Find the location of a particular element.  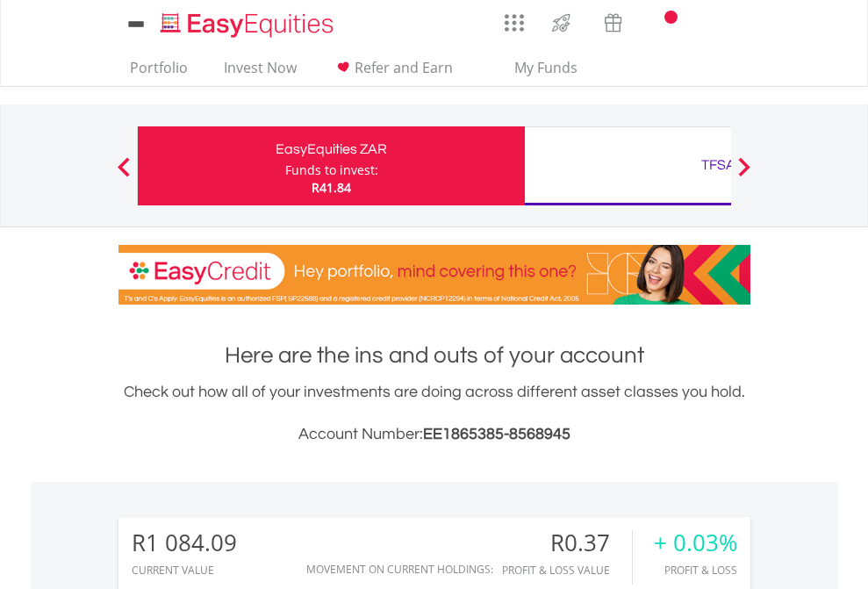

div: CURRENT VALUE is located at coordinates (184, 569).